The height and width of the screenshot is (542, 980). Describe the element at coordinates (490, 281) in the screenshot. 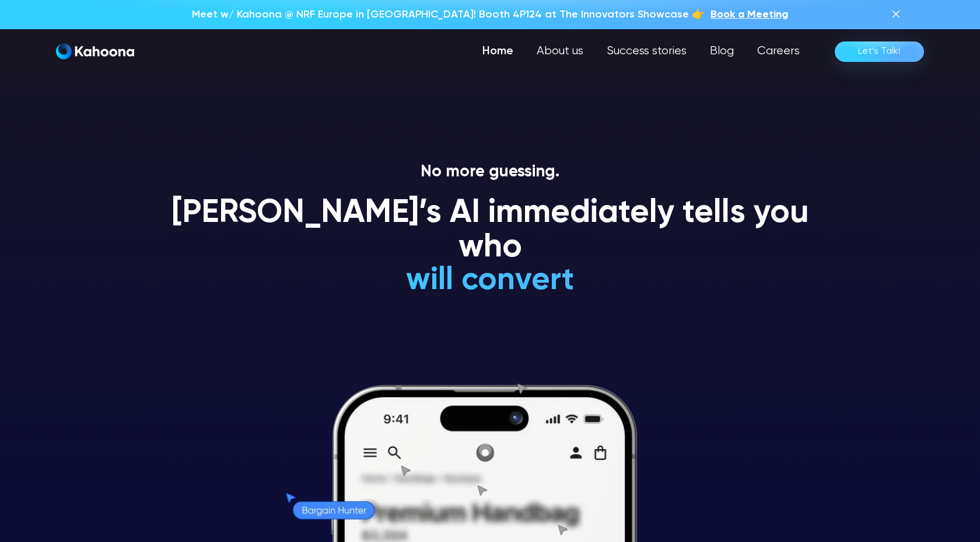

I see `h1: will convert` at that location.